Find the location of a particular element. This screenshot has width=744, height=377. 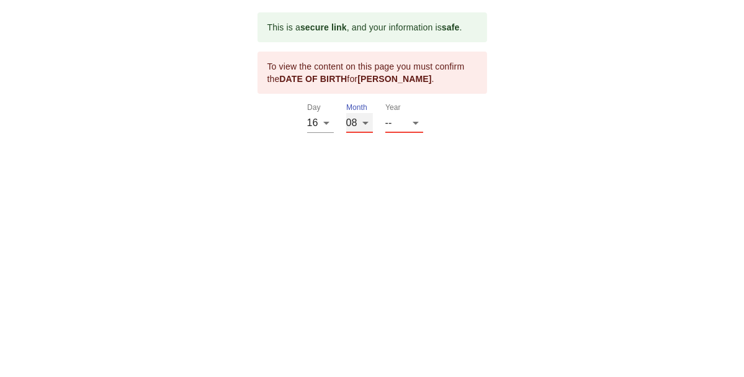

b: DATE OF BIRTH is located at coordinates (313, 79).